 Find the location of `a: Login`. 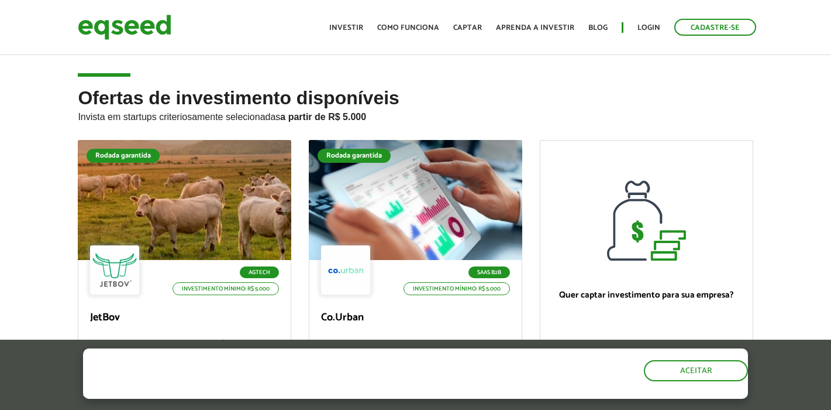

a: Login is located at coordinates (649, 27).